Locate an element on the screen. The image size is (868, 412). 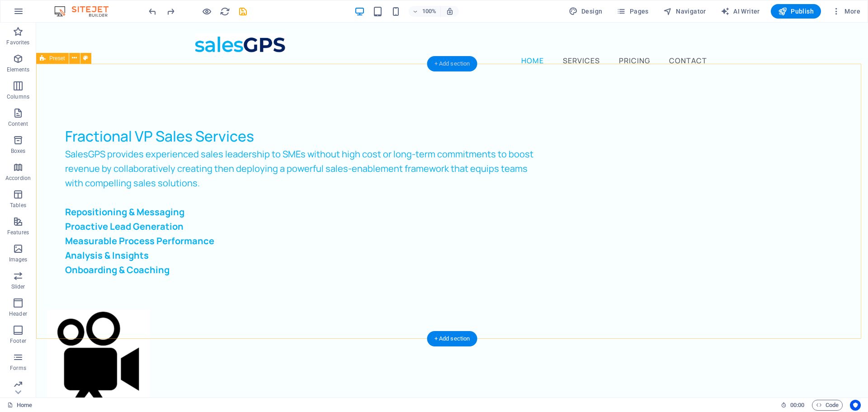
p: Boxes is located at coordinates (18, 151).